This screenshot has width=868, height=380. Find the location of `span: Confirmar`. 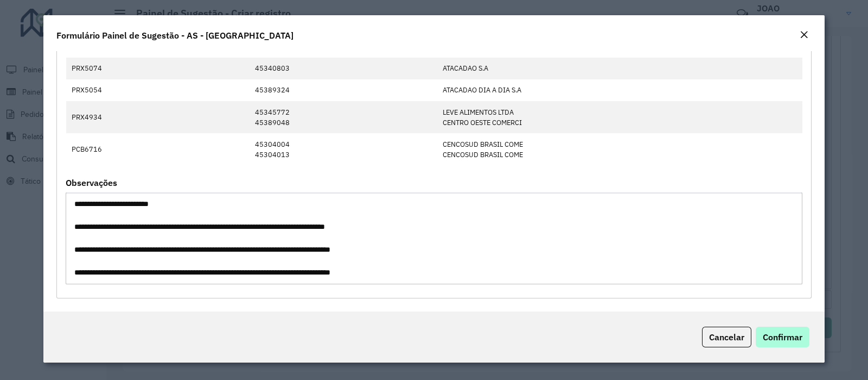

span: Confirmar is located at coordinates (782, 337).